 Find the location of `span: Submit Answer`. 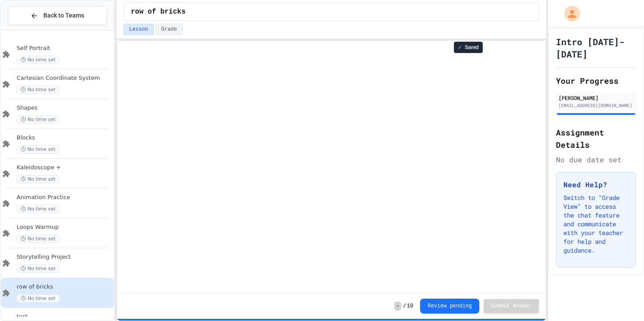

span: Submit Answer is located at coordinates (511, 306).